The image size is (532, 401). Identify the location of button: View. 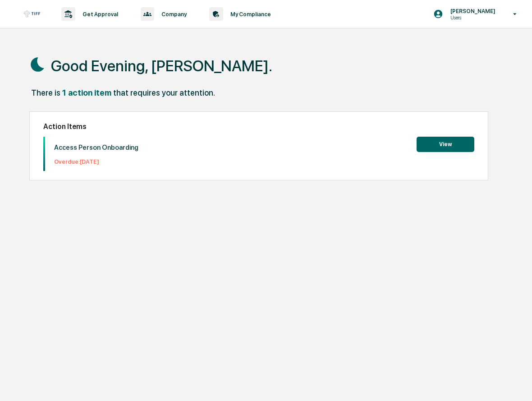
(445, 144).